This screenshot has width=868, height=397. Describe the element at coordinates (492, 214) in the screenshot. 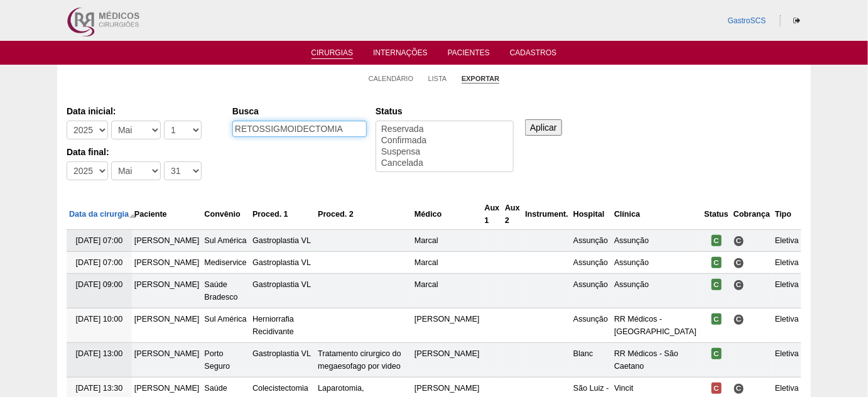

I see `th: Aux 1` at that location.